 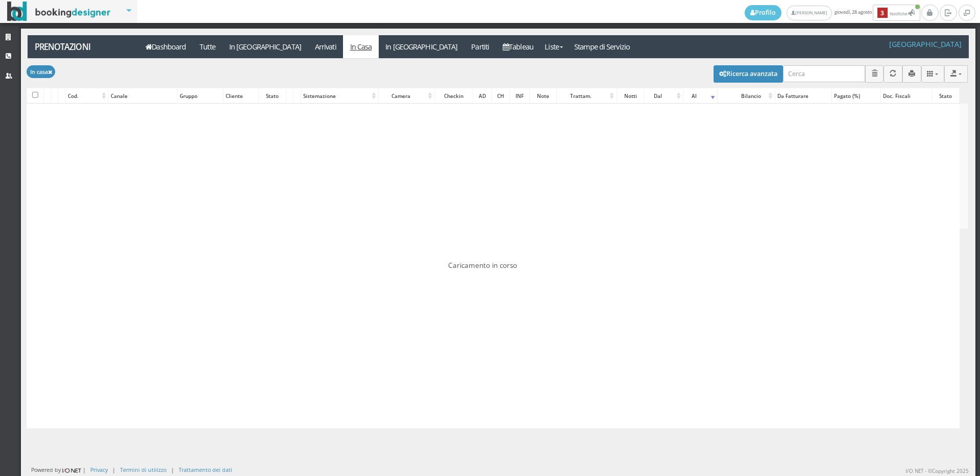 I want to click on div: Al, so click(x=700, y=96).